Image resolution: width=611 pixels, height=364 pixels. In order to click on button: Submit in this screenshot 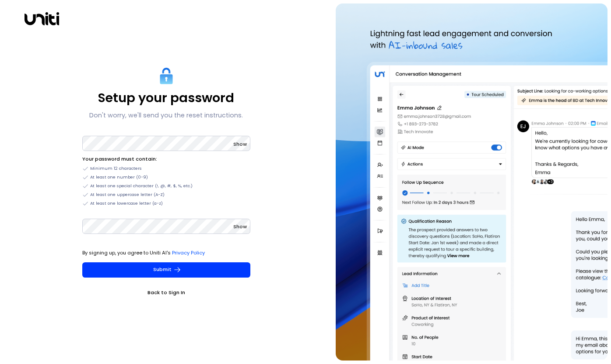, I will do `click(166, 270)`.